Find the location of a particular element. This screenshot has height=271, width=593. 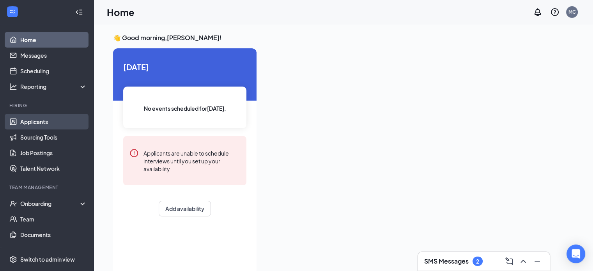

a: Team is located at coordinates (53, 219).